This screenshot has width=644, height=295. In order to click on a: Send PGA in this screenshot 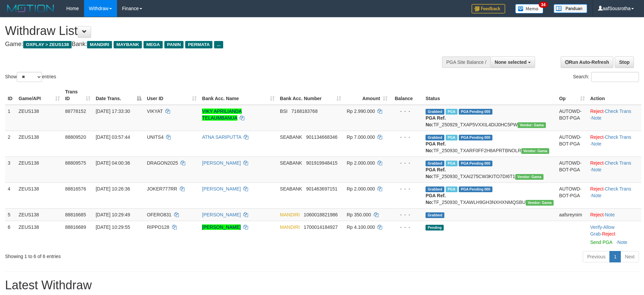, I will do `click(601, 242)`.